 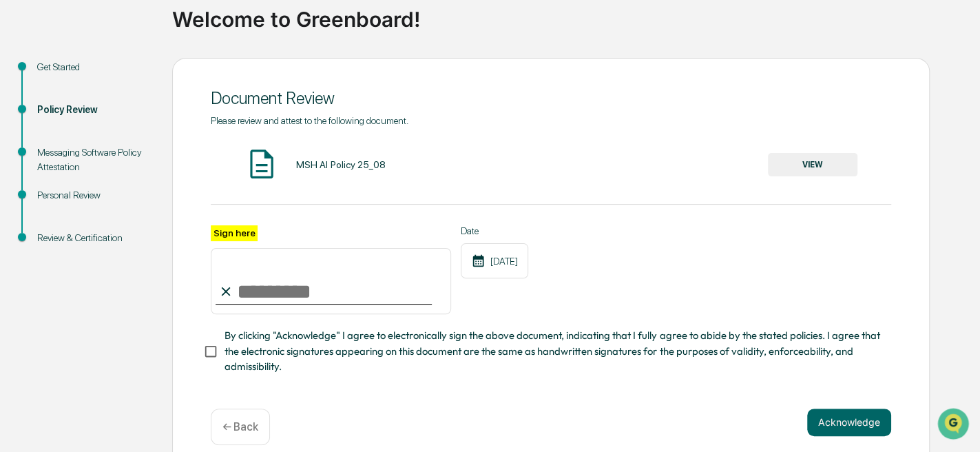 I want to click on a: 🖐️Preclearance, so click(x=51, y=268).